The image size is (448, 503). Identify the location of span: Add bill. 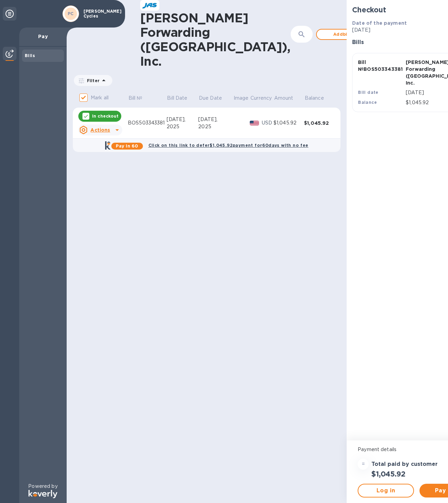
(342, 35).